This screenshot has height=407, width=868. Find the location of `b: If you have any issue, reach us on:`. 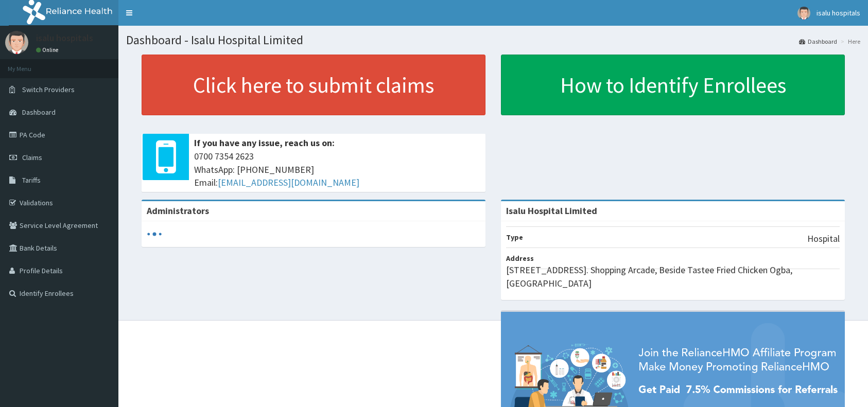

b: If you have any issue, reach us on: is located at coordinates (264, 143).